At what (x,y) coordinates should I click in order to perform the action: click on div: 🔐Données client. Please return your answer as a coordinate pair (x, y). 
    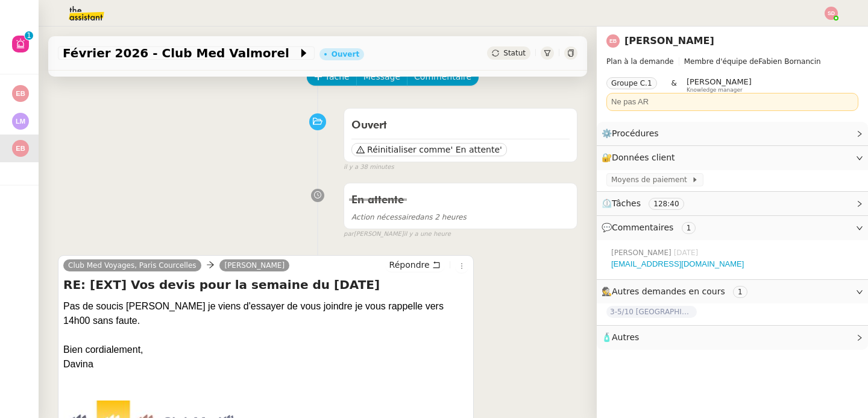
    Looking at the image, I should click on (732, 157).